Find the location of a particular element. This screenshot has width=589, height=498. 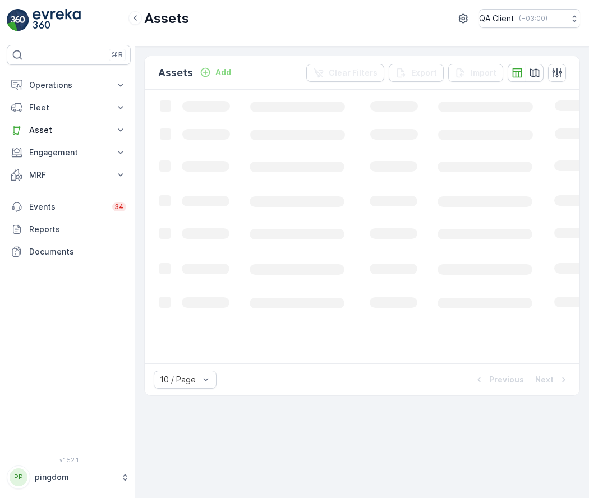

p: Fleet is located at coordinates (68, 108).